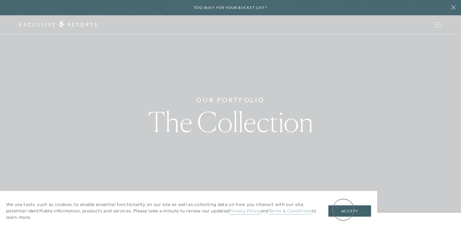  What do you see at coordinates (230, 100) in the screenshot?
I see `h6: Our Portfolio` at bounding box center [230, 100].